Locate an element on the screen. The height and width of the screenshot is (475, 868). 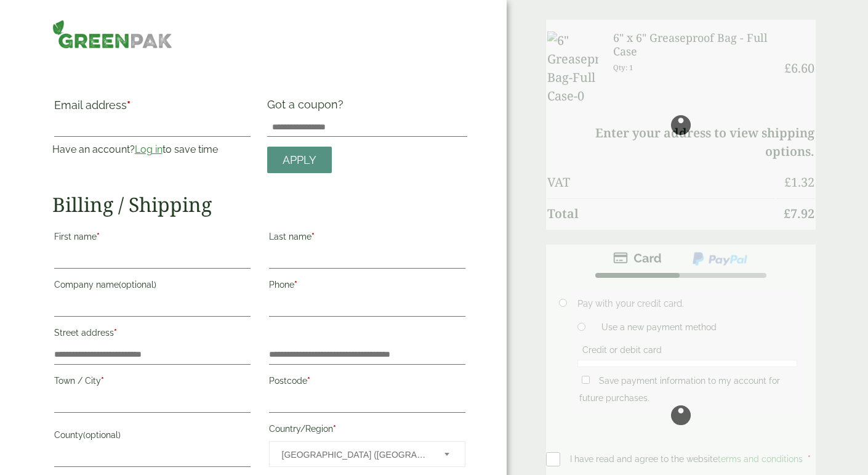
p: Have an account? to save time is located at coordinates (152, 150).